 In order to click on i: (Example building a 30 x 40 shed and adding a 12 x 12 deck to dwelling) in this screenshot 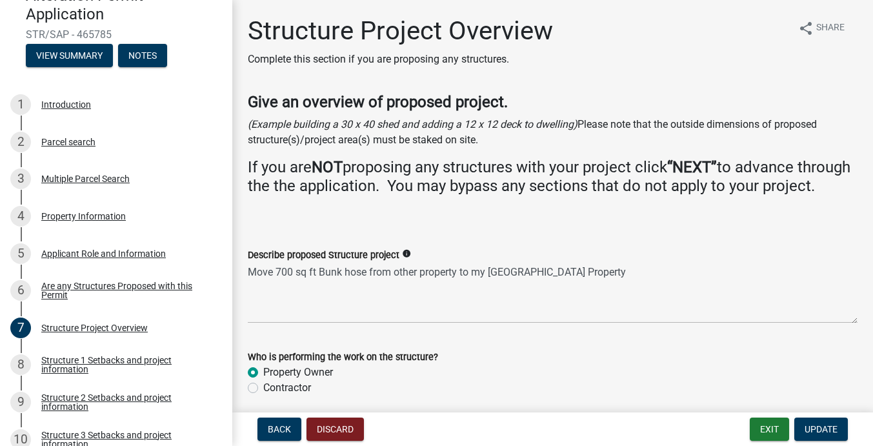, I will do `click(412, 124)`.